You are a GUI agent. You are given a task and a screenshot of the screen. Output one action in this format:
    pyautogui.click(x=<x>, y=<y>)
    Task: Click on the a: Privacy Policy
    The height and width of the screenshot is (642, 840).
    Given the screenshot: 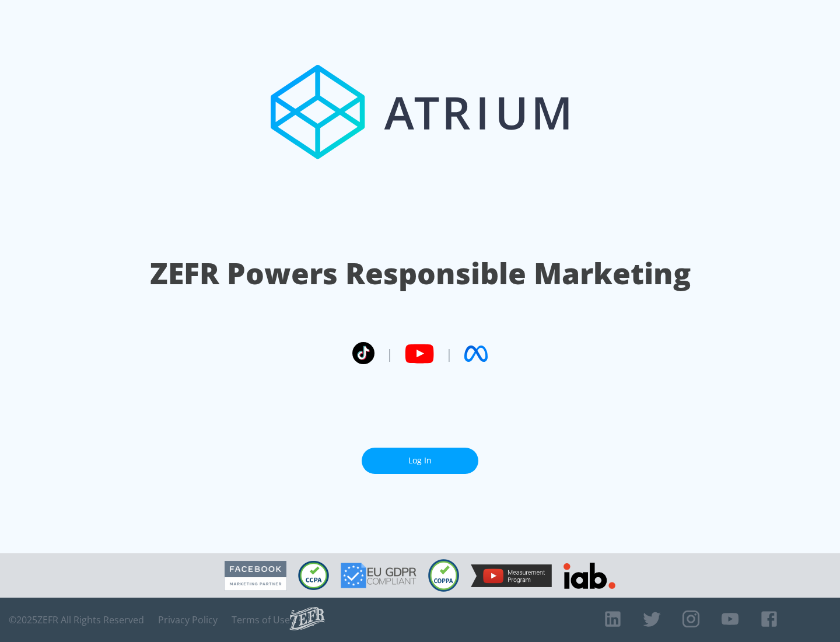 What is the action you would take?
    pyautogui.click(x=188, y=620)
    